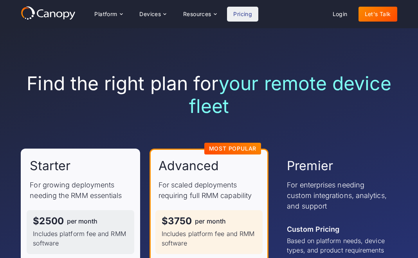 The height and width of the screenshot is (258, 418). I want to click on div: Custom Pricing, so click(313, 229).